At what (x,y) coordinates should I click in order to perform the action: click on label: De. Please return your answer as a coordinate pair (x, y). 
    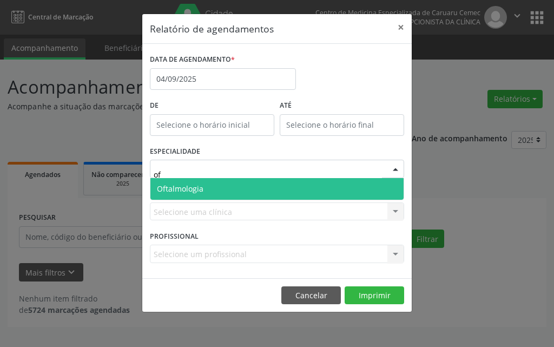
    Looking at the image, I should click on (212, 106).